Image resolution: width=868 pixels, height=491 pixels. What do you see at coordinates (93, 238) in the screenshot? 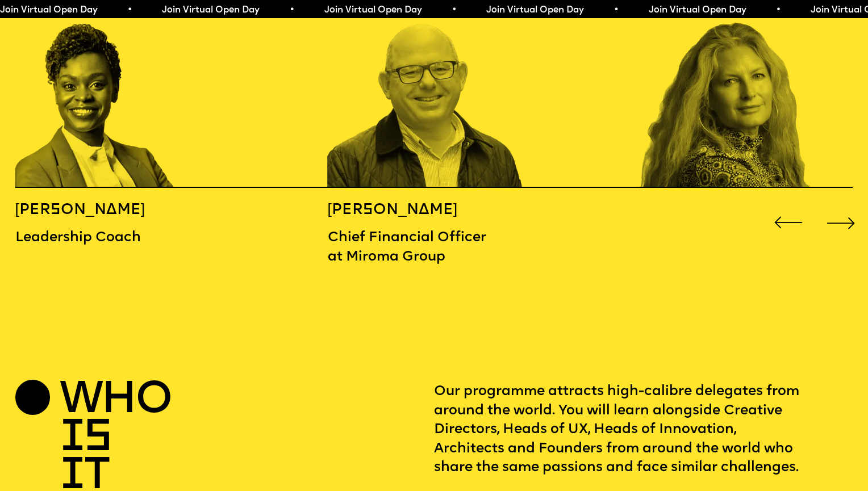
I see `p: Leadership Coach` at bounding box center [93, 238].